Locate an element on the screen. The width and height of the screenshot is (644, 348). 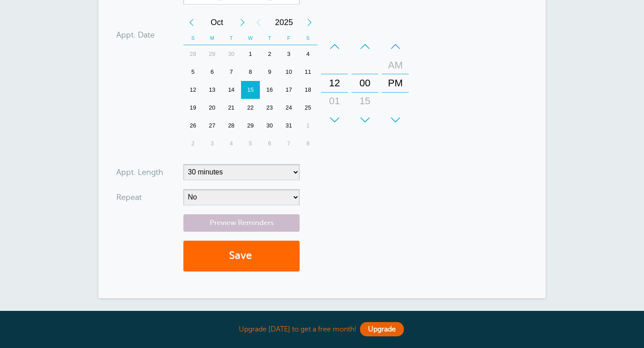
div: Friday, October 3 is located at coordinates (288, 54).